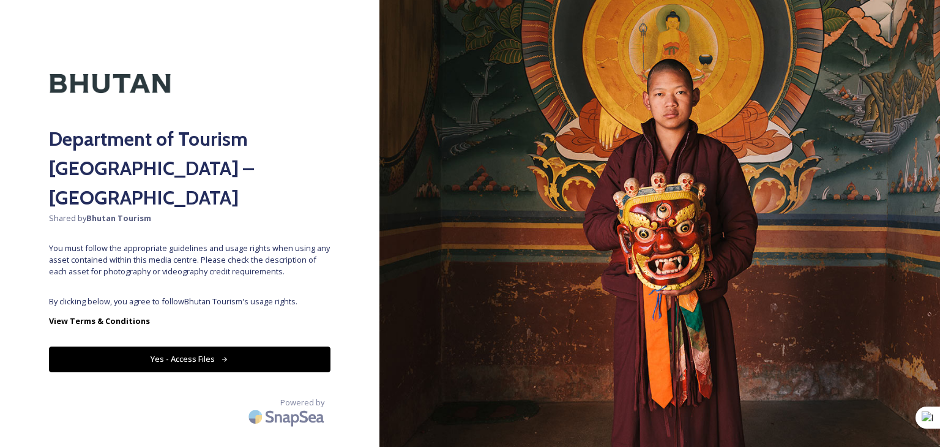 The width and height of the screenshot is (940, 447). Describe the element at coordinates (190, 321) in the screenshot. I see `a: View Terms & Conditions` at that location.